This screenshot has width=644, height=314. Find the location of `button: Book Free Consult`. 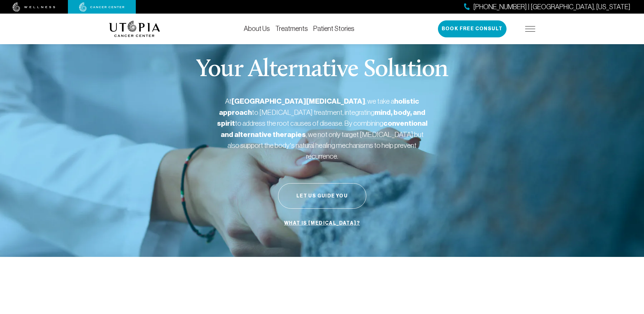

button: Book Free Consult is located at coordinates (473, 29).